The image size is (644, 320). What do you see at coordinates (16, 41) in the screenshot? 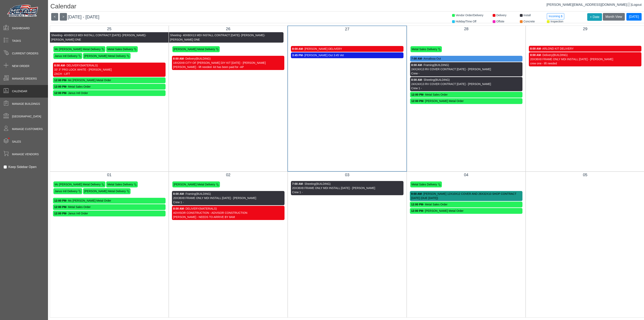
I see `span: Tasks` at bounding box center [16, 41].